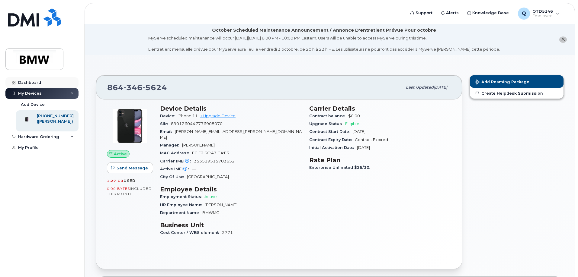 The height and width of the screenshot is (277, 578). Describe the element at coordinates (132, 168) in the screenshot. I see `span: Send Message` at that location.